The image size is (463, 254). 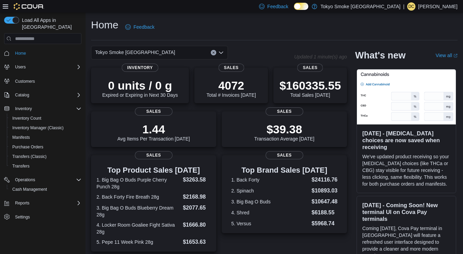 I want to click on a: Customers, so click(x=25, y=81).